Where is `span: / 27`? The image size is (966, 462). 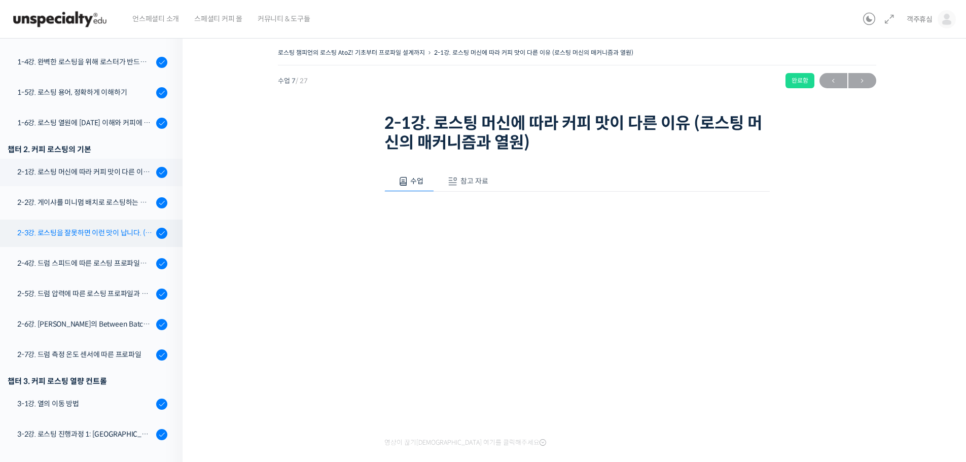 span: / 27 is located at coordinates (302, 81).